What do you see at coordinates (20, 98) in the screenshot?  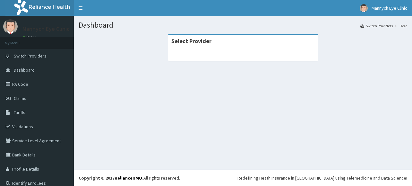 I see `span: Claims` at bounding box center [20, 98].